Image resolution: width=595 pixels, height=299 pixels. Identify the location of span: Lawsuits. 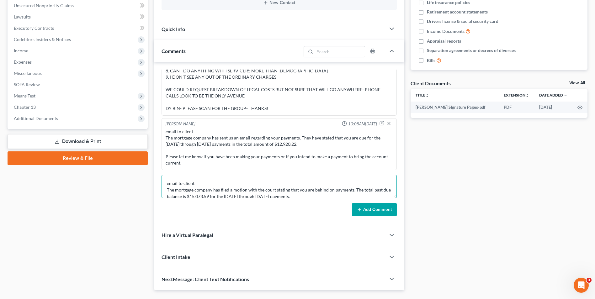
(22, 17).